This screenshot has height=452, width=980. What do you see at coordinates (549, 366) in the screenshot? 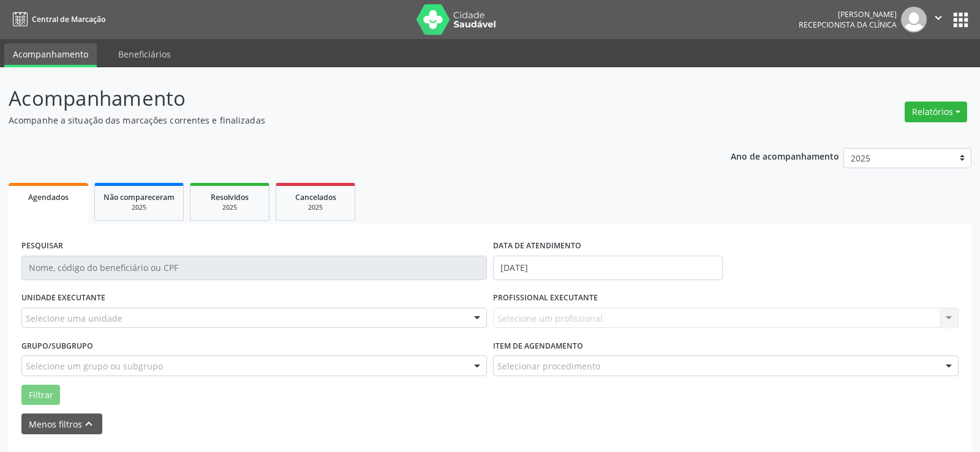
I see `span: Selecionar procedimento` at bounding box center [549, 366].